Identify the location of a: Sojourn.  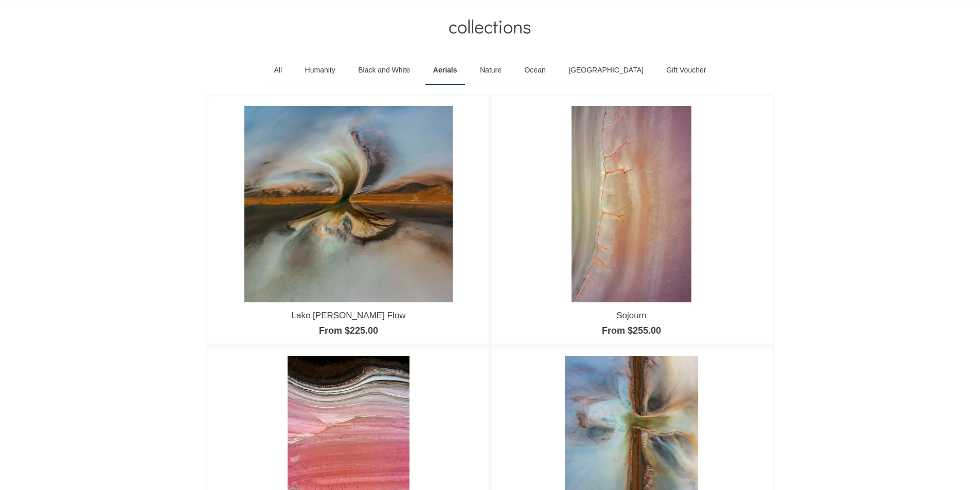
(631, 316).